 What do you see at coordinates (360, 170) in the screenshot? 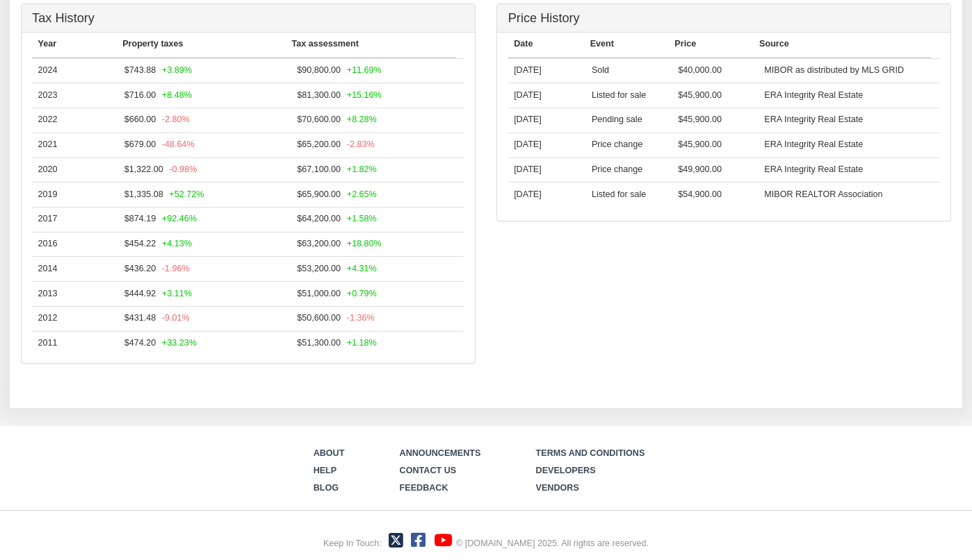
I see `span: +1.82%` at bounding box center [360, 170].